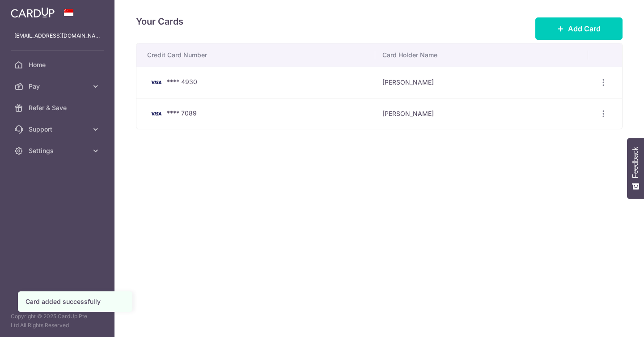 The height and width of the screenshot is (337, 644). I want to click on div: Card added successfully, so click(75, 302).